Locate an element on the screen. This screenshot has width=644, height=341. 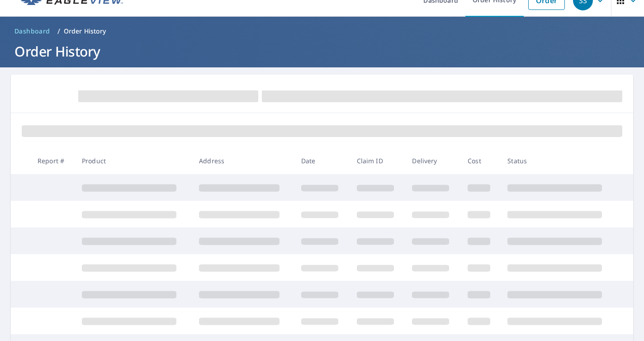
nav: breadcrumb is located at coordinates (322, 32).